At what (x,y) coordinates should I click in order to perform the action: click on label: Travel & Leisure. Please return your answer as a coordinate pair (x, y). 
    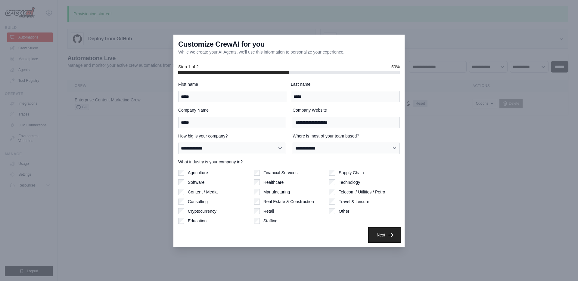
    Looking at the image, I should click on (354, 202).